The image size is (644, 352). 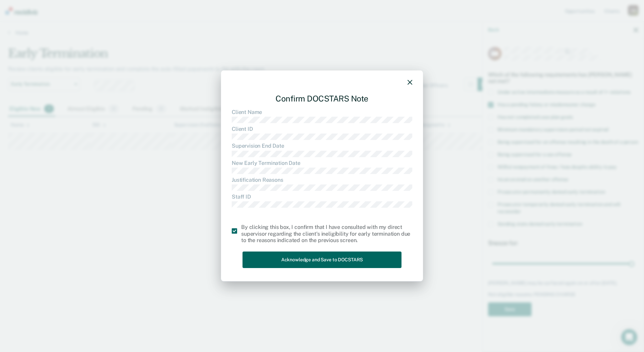 I want to click on dt: Staff ID, so click(x=322, y=196).